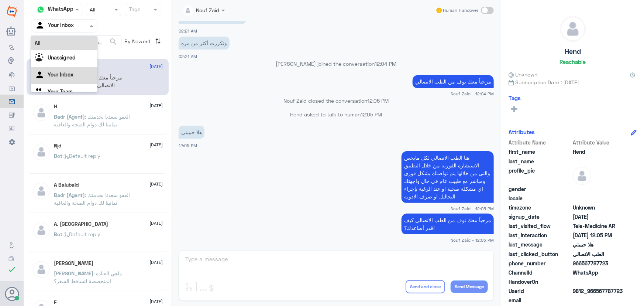  I want to click on h5: F, so click(56, 302).